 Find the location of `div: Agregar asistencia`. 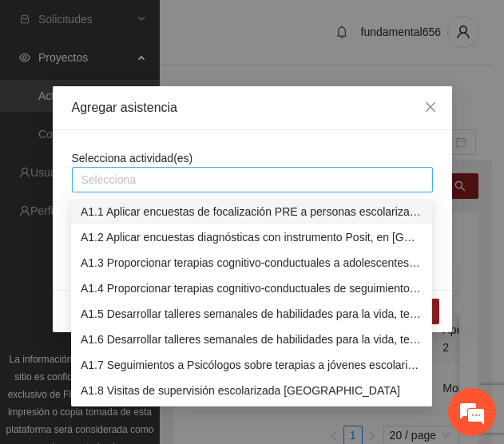

div: Agregar asistencia is located at coordinates (253, 108).